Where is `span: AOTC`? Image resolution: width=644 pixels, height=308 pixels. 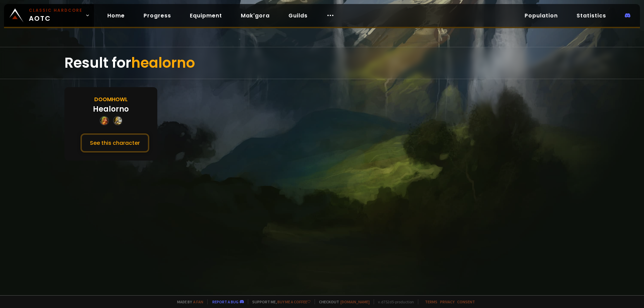 span: AOTC is located at coordinates (56, 16).